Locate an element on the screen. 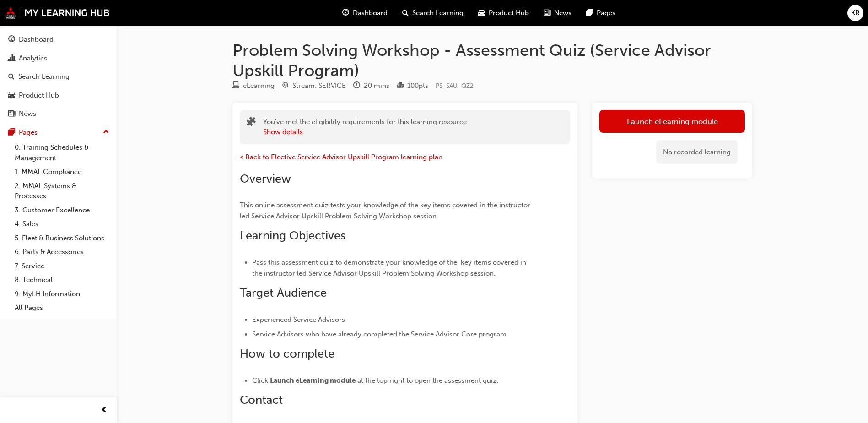 The image size is (868, 423). span: News is located at coordinates (563, 13).